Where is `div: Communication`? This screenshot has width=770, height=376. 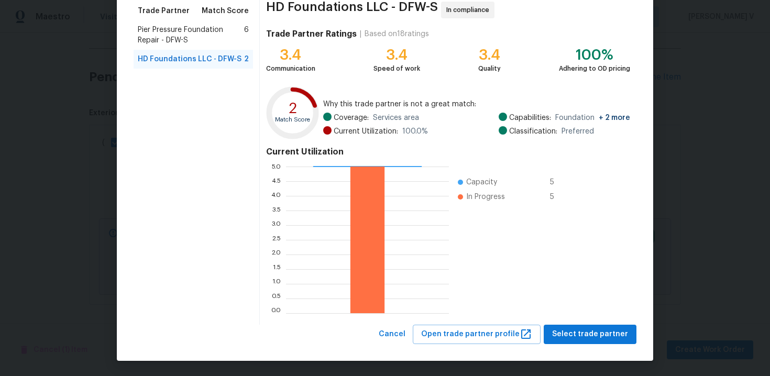 div: Communication is located at coordinates (291, 69).